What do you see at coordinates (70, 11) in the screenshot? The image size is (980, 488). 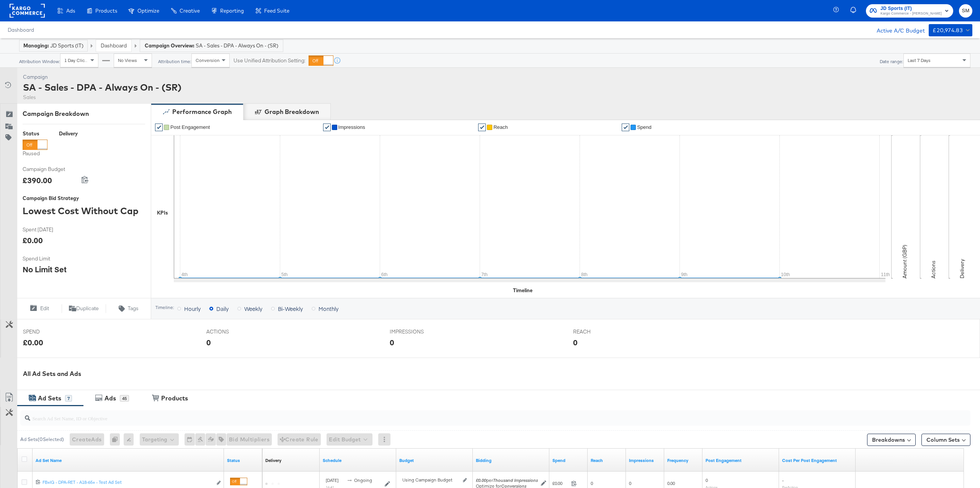 I see `span: Ads` at bounding box center [70, 11].